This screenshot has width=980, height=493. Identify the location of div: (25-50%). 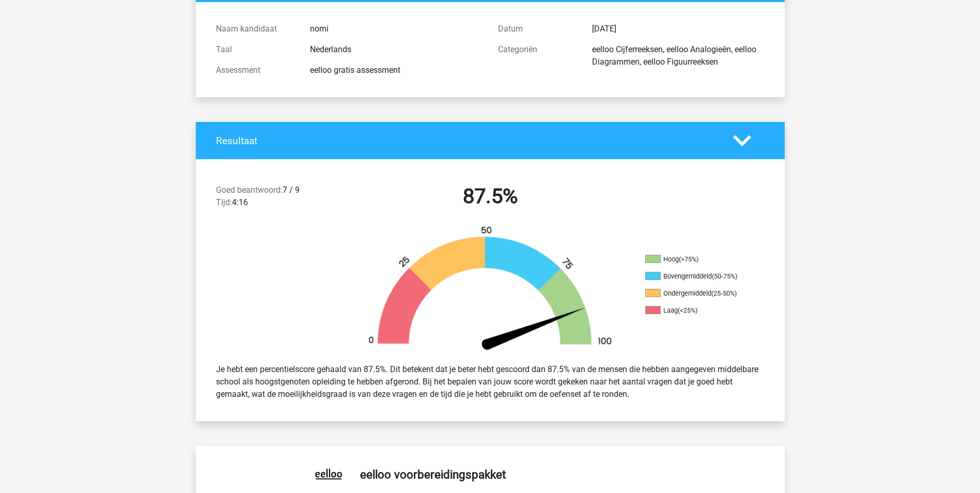
(724, 293).